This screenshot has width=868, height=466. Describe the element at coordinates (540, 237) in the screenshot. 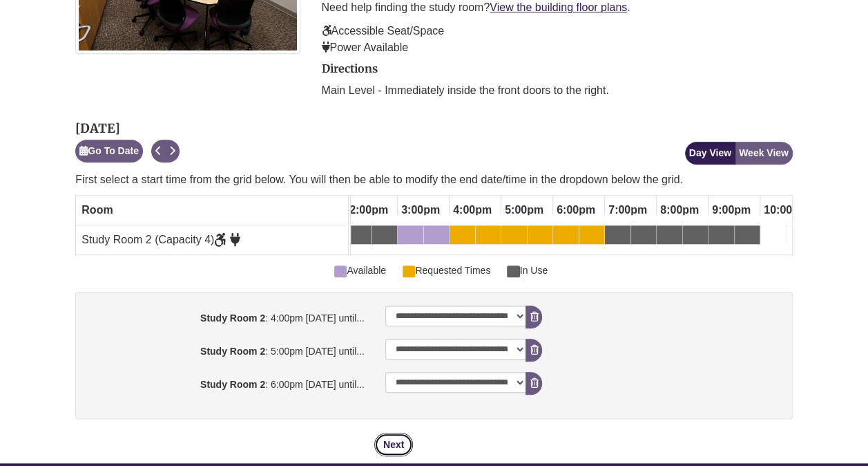

I see `a: 5:30pm Monday, September 22, 2025 - Study Room 2 - Available` at that location.